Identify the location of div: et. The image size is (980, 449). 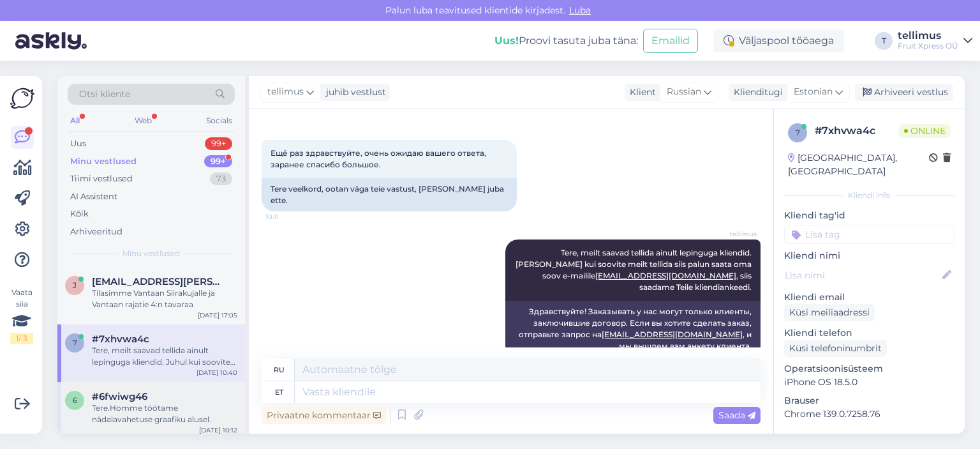
(279, 392).